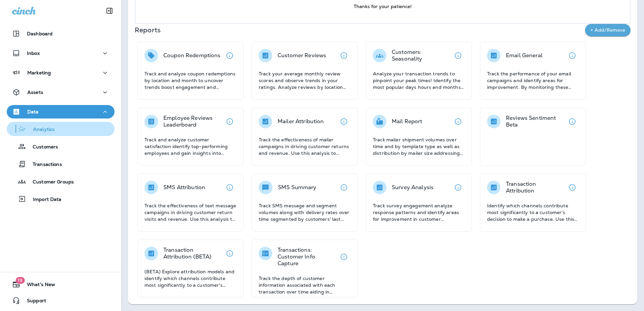 This screenshot has height=311, width=644. What do you see at coordinates (536, 122) in the screenshot?
I see `p: Reviews Sentiment Beta` at bounding box center [536, 122].